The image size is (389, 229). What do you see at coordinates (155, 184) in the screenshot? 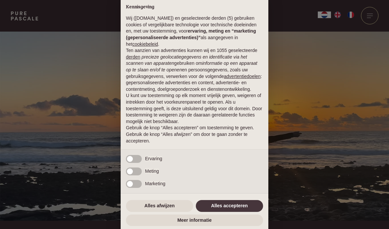
I see `span: Marketing` at bounding box center [155, 184].